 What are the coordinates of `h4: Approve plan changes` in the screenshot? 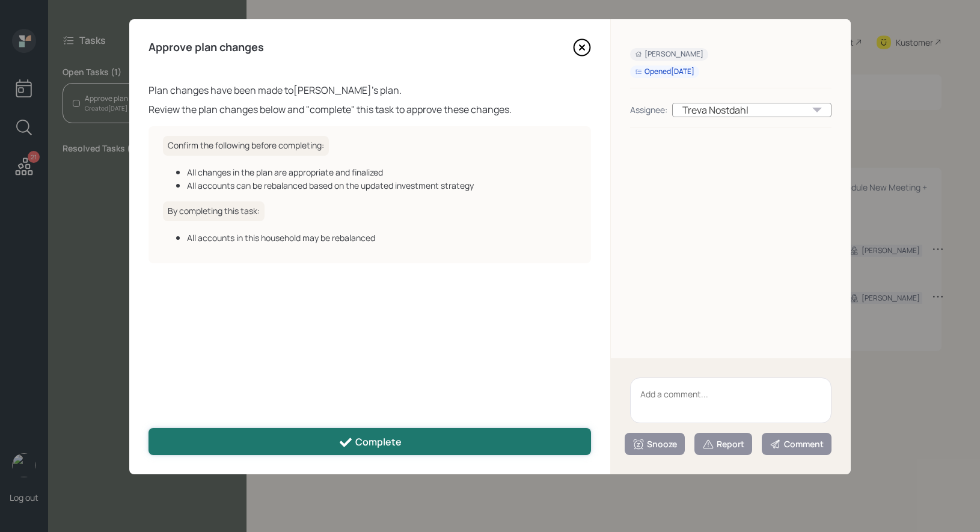 It's located at (206, 47).